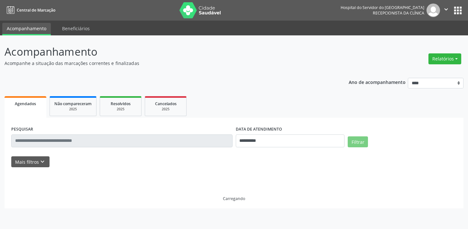 This screenshot has width=468, height=229. Describe the element at coordinates (30, 10) in the screenshot. I see `a: Central de Marcação` at that location.